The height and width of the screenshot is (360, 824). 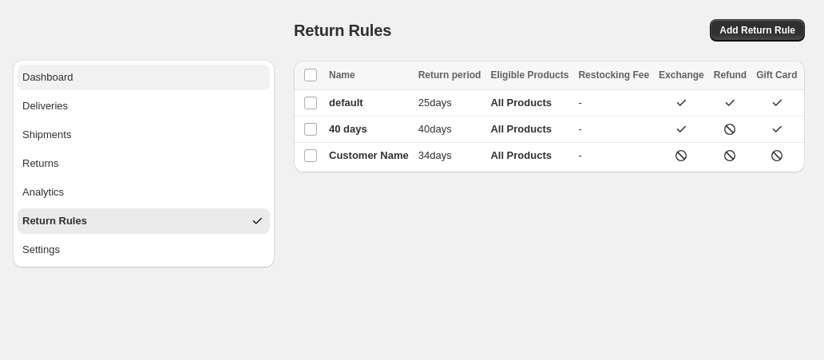 I want to click on div: Dashboard, so click(x=48, y=77).